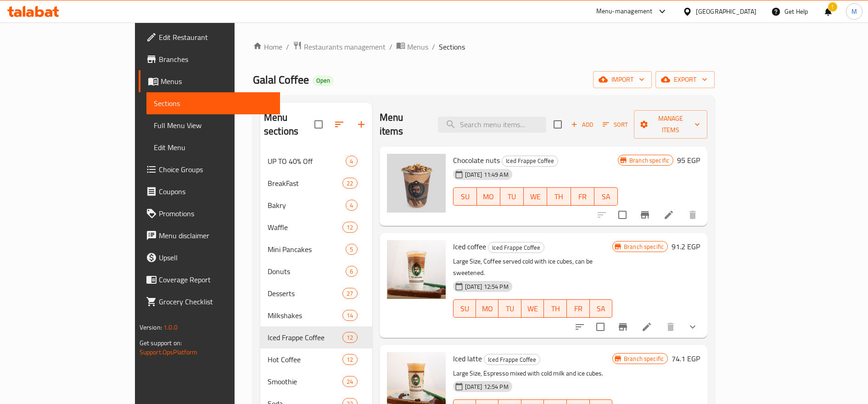 This screenshot has height=404, width=868. Describe the element at coordinates (306, 161) in the screenshot. I see `div: UP TO 40% Off` at that location.